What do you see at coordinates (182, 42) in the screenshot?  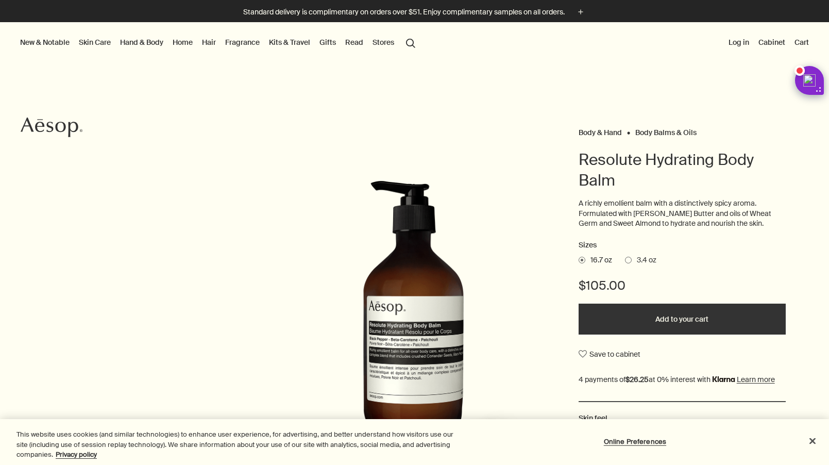 I see `a: Home` at bounding box center [182, 42].